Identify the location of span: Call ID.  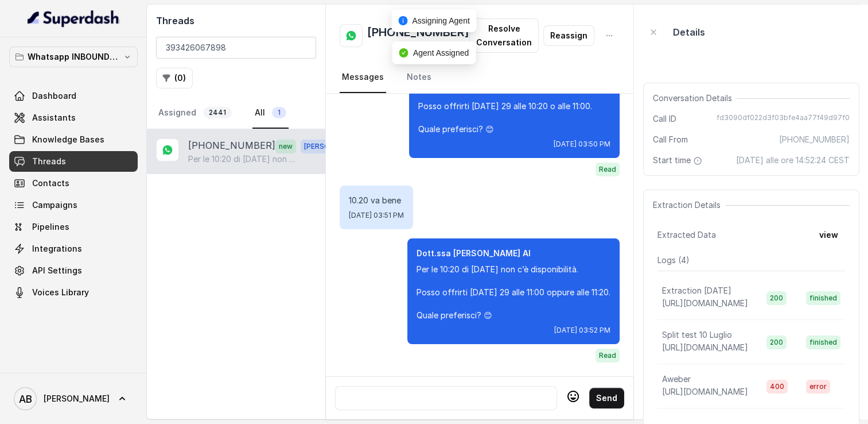
(665, 119).